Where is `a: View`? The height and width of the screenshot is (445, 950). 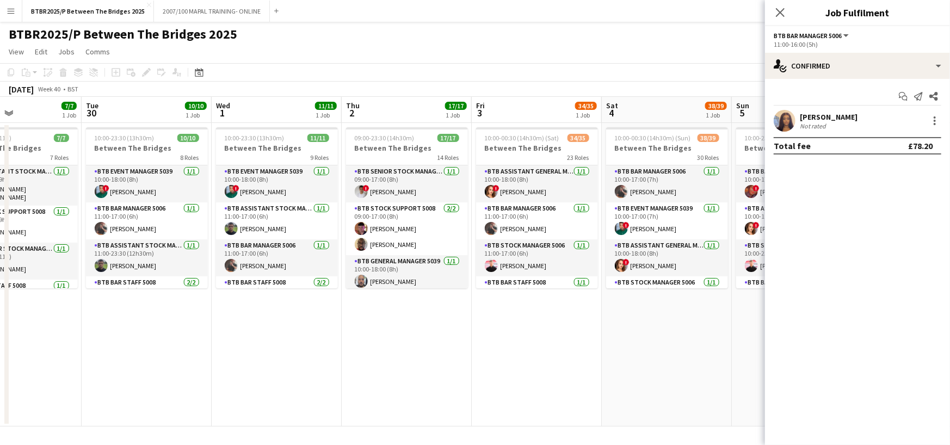 a: View is located at coordinates (16, 52).